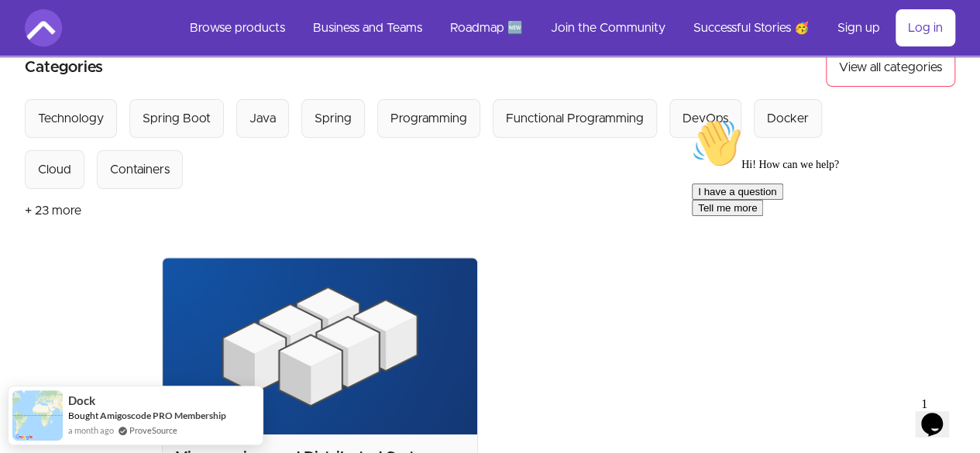 This screenshot has height=453, width=980. I want to click on div: Cloud, so click(54, 170).